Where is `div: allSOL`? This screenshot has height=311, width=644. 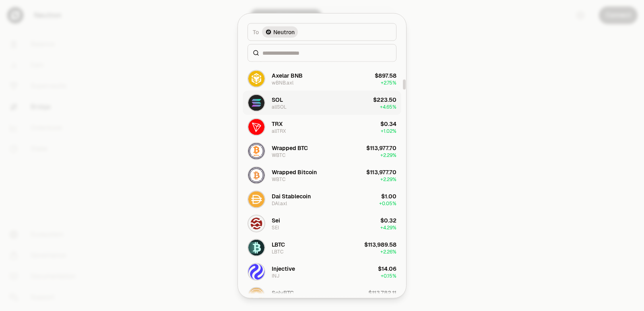
div: allSOL is located at coordinates (279, 107).